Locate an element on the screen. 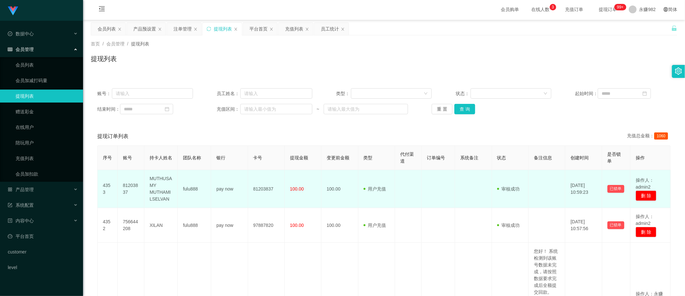  span: 结束时间： is located at coordinates (109, 109).